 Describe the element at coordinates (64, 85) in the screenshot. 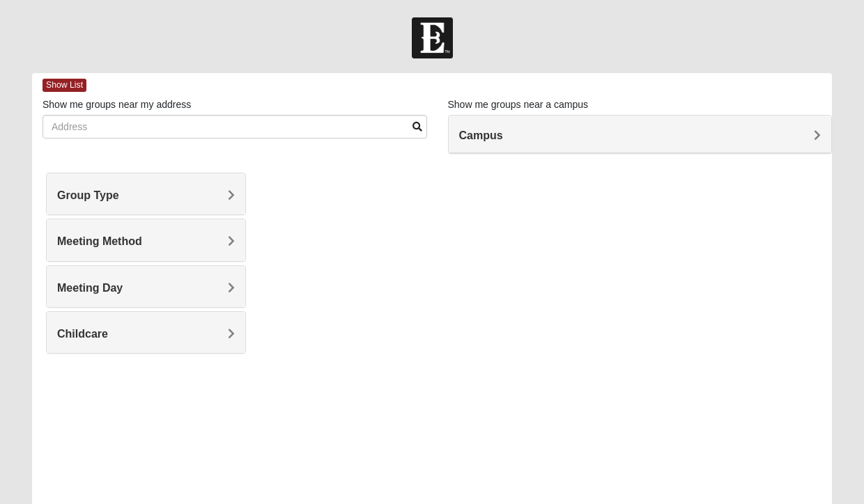

I see `span: Show List` at that location.